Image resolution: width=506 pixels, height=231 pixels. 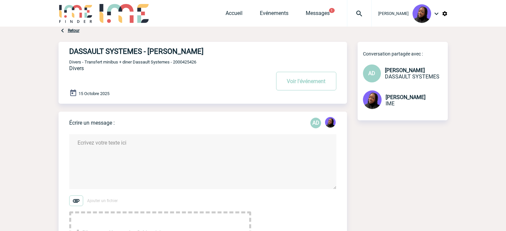 I want to click on p: Écrire un message :, so click(x=92, y=123).